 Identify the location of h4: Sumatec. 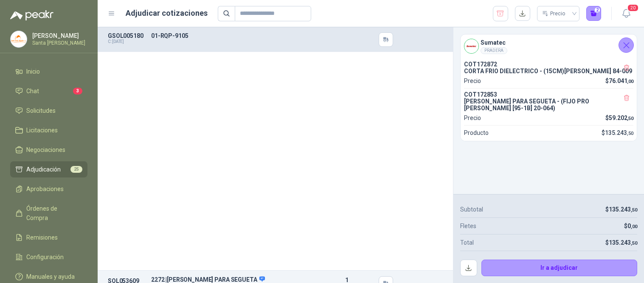
(493, 43).